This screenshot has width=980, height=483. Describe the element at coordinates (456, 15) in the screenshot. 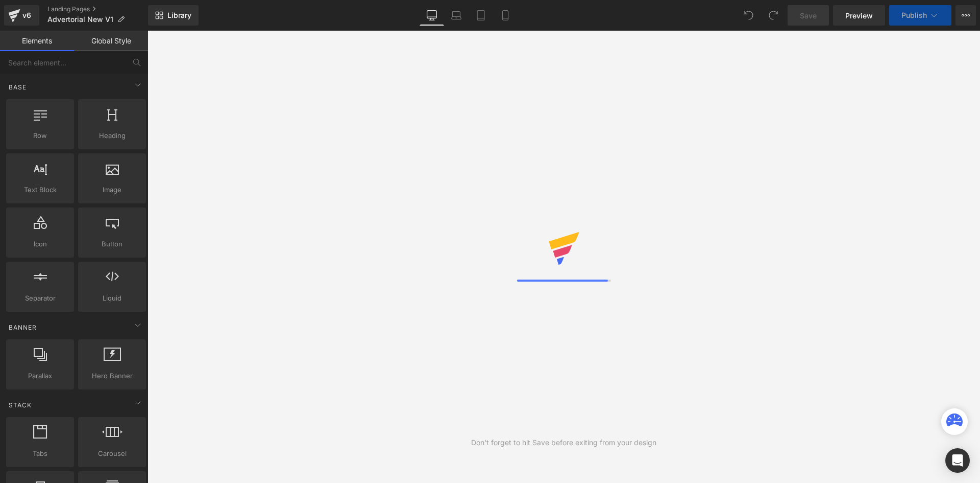

I see `a: Laptop` at that location.